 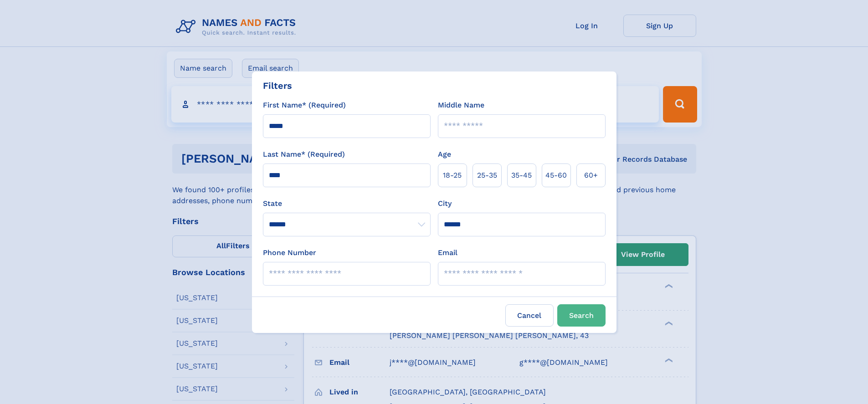 What do you see at coordinates (529, 315) in the screenshot?
I see `label: Cancel` at bounding box center [529, 315].